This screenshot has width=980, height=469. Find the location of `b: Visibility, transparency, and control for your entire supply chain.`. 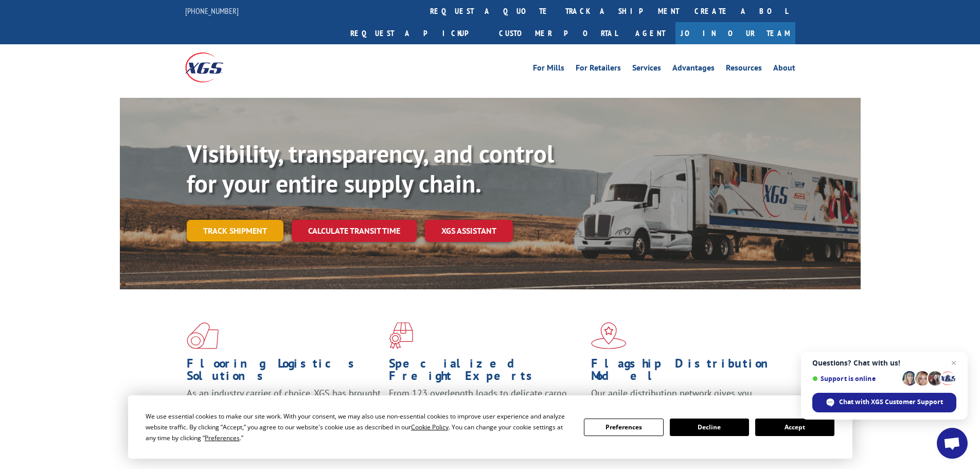

b: Visibility, transparency, and control for your entire supply chain. is located at coordinates (370, 168).